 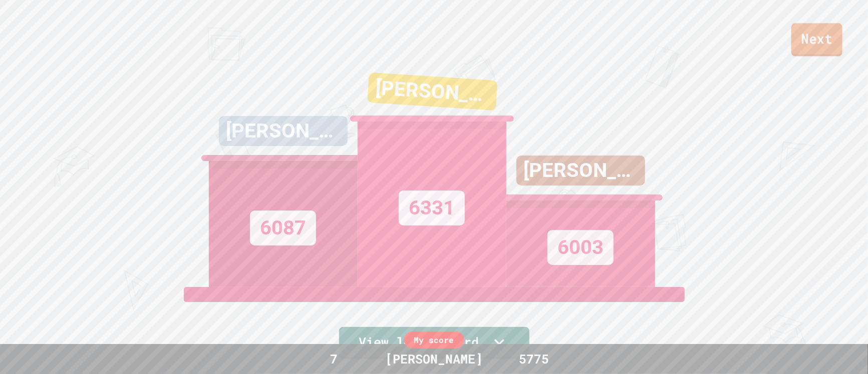 What do you see at coordinates (535, 359) in the screenshot?
I see `div: 5775` at bounding box center [535, 359].